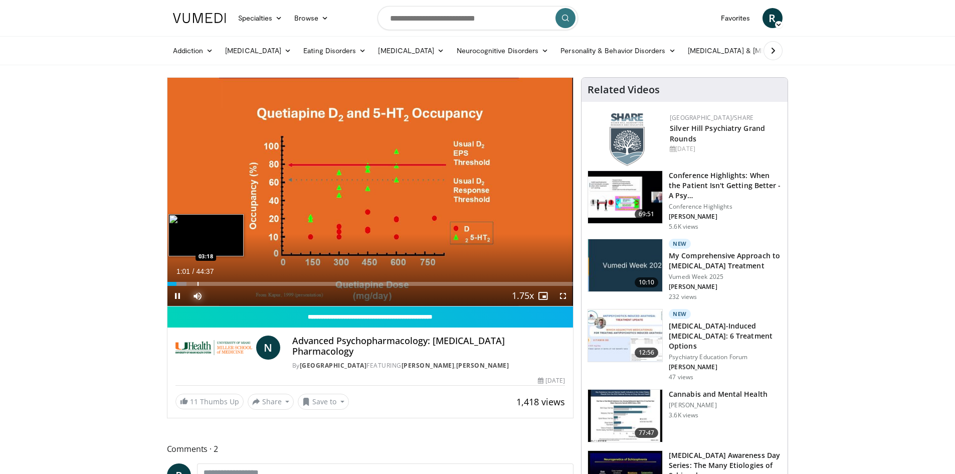  Describe the element at coordinates (177, 296) in the screenshot. I see `button: Pause` at that location.